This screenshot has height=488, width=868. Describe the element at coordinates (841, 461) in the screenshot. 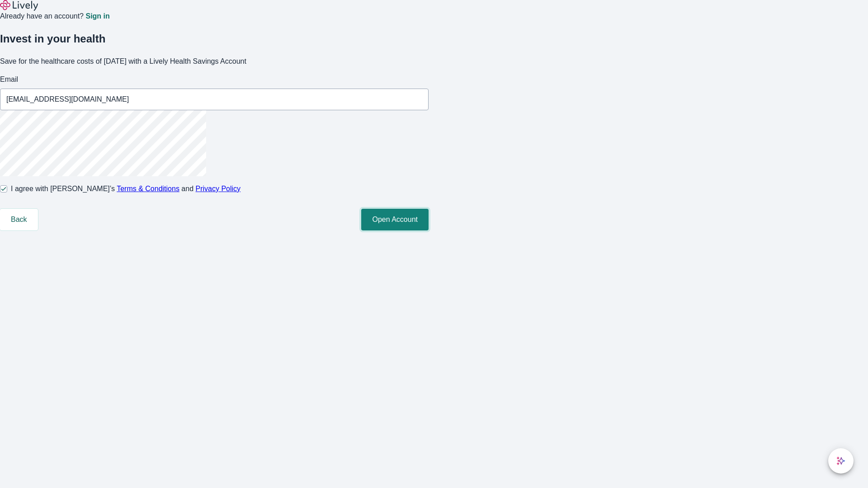

I see `button: chat` at that location.